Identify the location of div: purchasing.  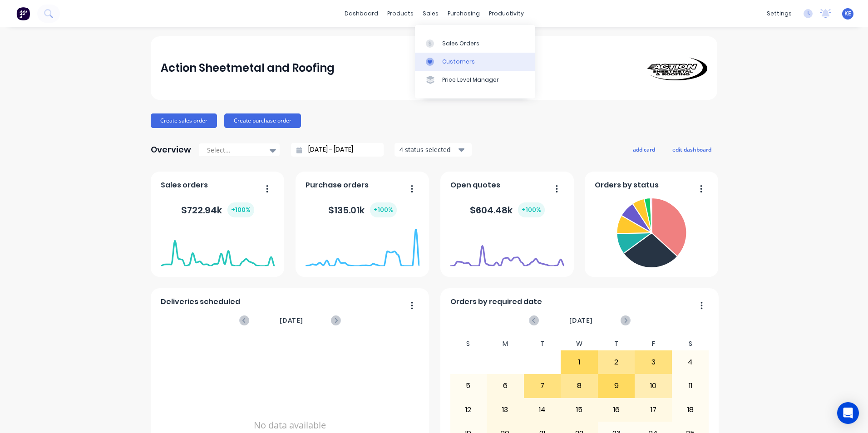
(464, 14).